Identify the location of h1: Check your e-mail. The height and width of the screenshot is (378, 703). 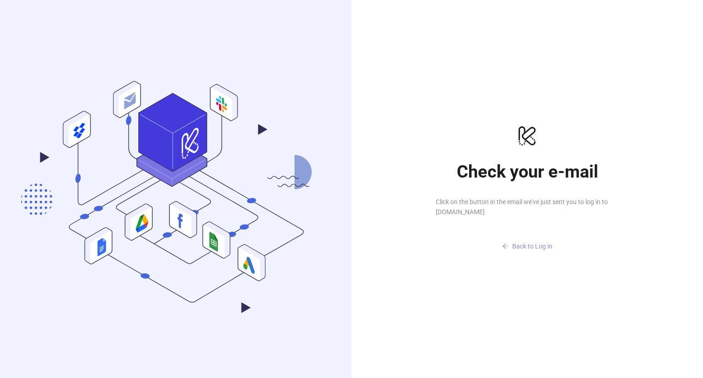
(527, 172).